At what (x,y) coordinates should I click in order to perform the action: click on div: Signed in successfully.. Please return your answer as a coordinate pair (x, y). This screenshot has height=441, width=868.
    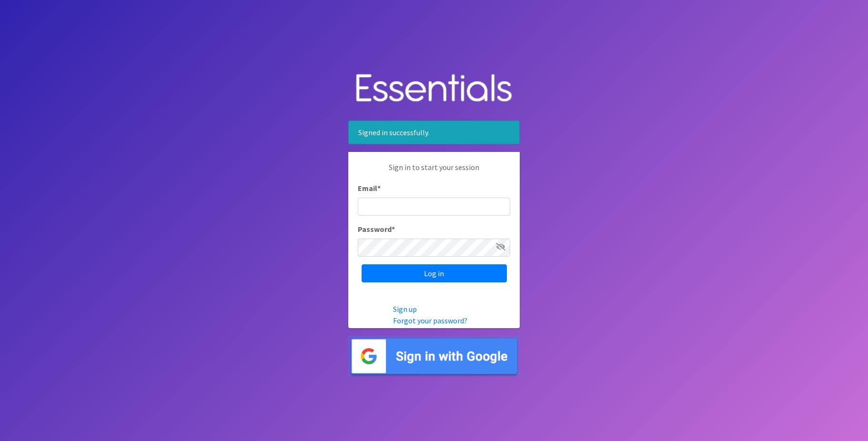
    Looking at the image, I should click on (434, 133).